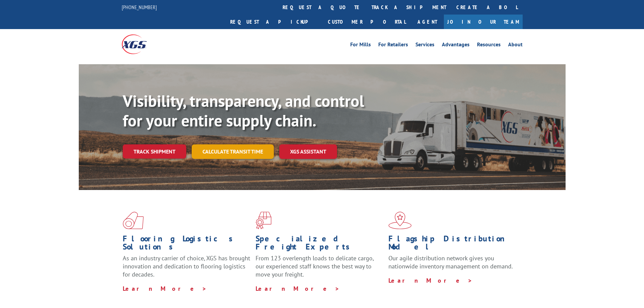  What do you see at coordinates (155, 152) in the screenshot?
I see `a: Track shipment` at bounding box center [155, 152].